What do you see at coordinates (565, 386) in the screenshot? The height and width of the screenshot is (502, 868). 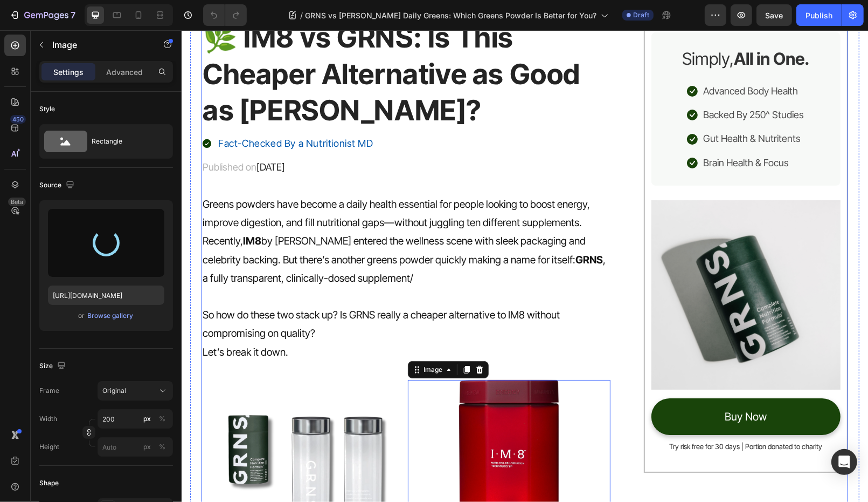 I see `div: Buy Now` at bounding box center [565, 386].